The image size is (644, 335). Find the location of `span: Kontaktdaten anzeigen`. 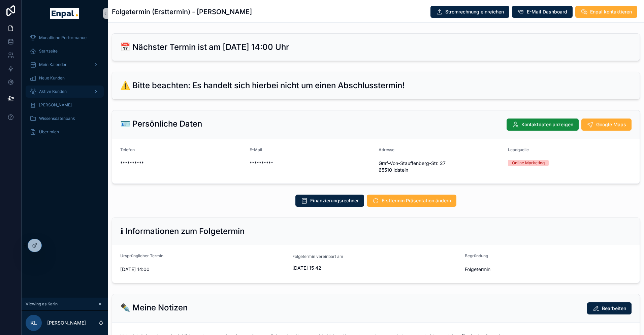

span: Kontaktdaten anzeigen is located at coordinates (547, 125).